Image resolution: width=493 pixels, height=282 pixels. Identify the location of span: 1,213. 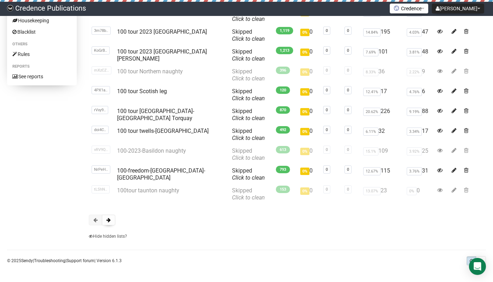
(284, 50).